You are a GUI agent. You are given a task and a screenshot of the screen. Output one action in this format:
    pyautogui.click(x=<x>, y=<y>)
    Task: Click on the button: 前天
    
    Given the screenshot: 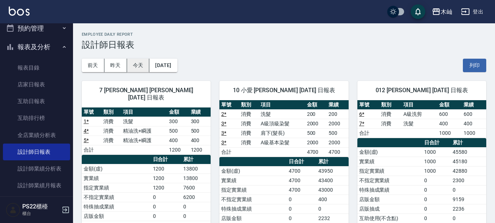 What is the action you would take?
    pyautogui.click(x=93, y=65)
    